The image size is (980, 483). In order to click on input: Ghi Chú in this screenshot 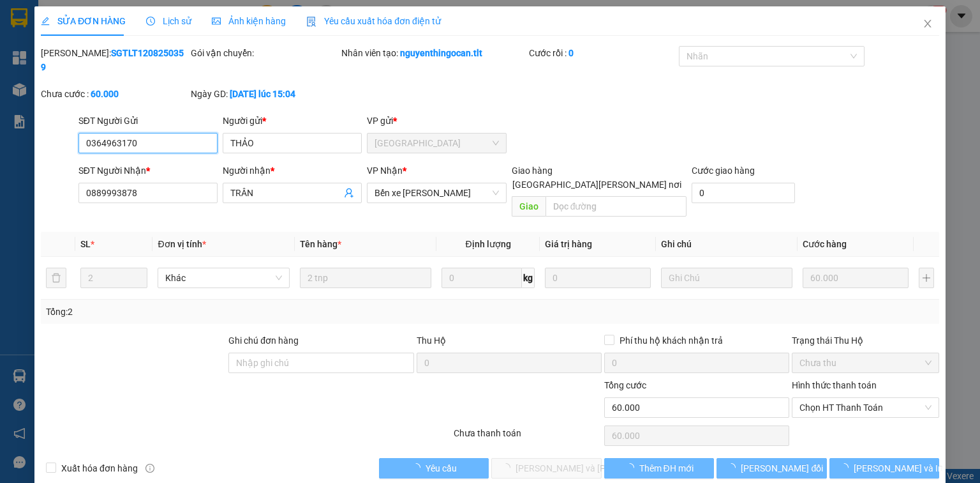, I will do `click(727, 278)`.